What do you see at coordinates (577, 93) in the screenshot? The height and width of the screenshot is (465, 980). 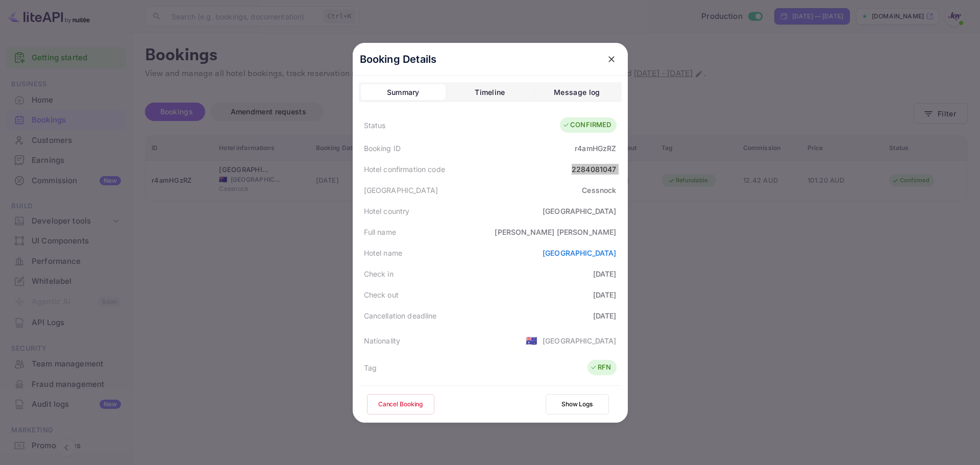 I see `button: Message log` at bounding box center [577, 93].